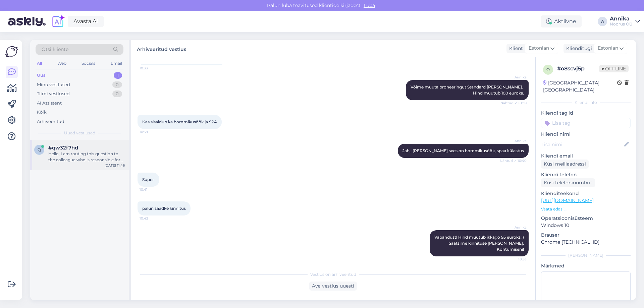  What do you see at coordinates (585, 235) in the screenshot?
I see `p: Brauser` at bounding box center [585, 235].